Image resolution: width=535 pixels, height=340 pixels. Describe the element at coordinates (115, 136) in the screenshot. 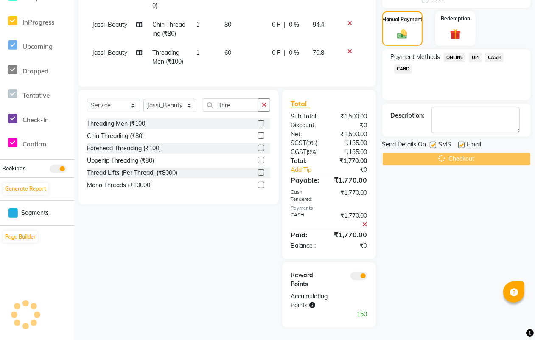

I see `div: Chin Threading (₹80)` at that location.